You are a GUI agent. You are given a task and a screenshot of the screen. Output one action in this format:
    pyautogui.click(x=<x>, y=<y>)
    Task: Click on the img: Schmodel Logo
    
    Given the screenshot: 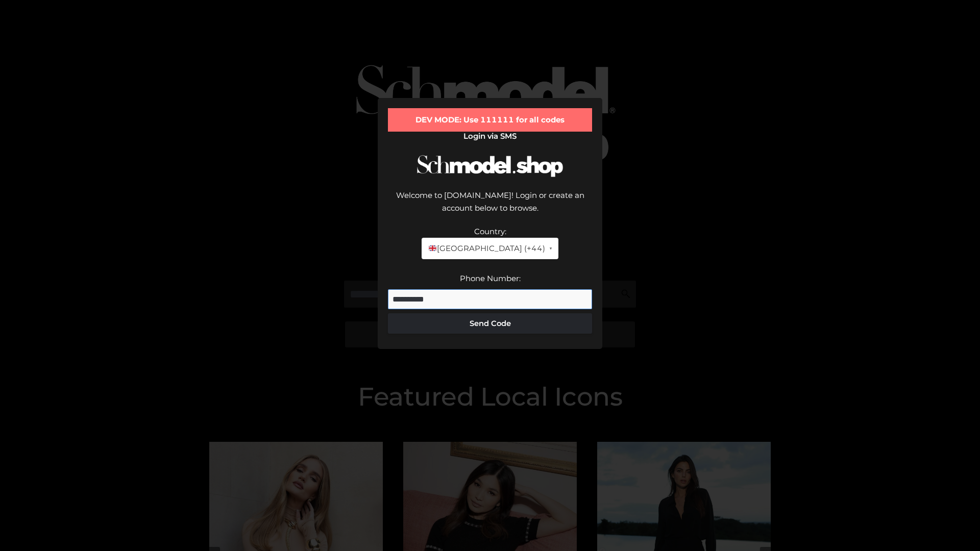 What is the action you would take?
    pyautogui.click(x=490, y=166)
    